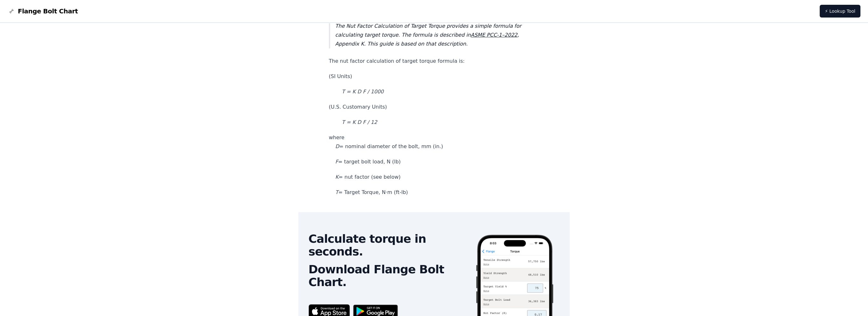 The height and width of the screenshot is (316, 868). Describe the element at coordinates (840, 11) in the screenshot. I see `a: ⚡ Lookup Tool` at that location.